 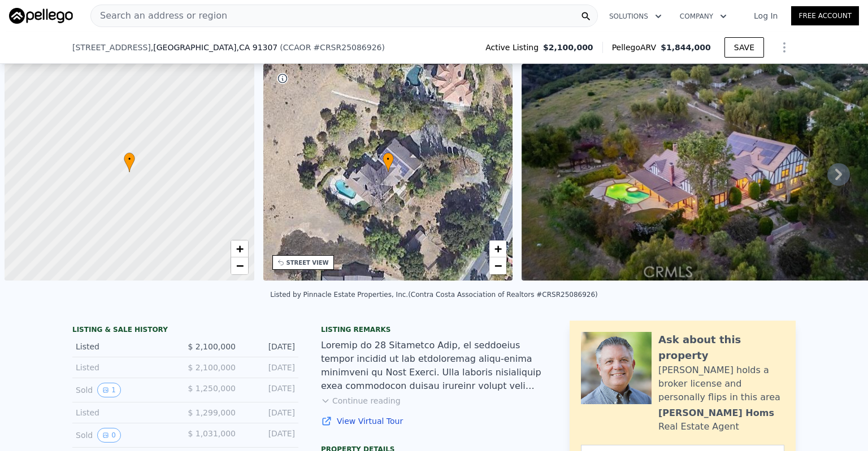 I want to click on span: CCAOR, so click(x=297, y=48).